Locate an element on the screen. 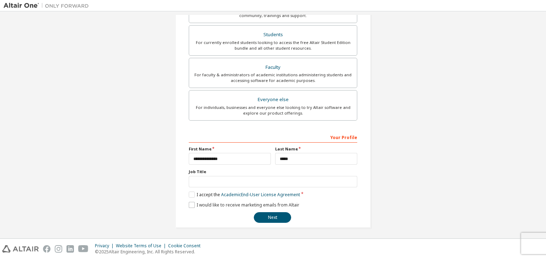 The width and height of the screenshot is (546, 259). label: First Name is located at coordinates (229, 149).